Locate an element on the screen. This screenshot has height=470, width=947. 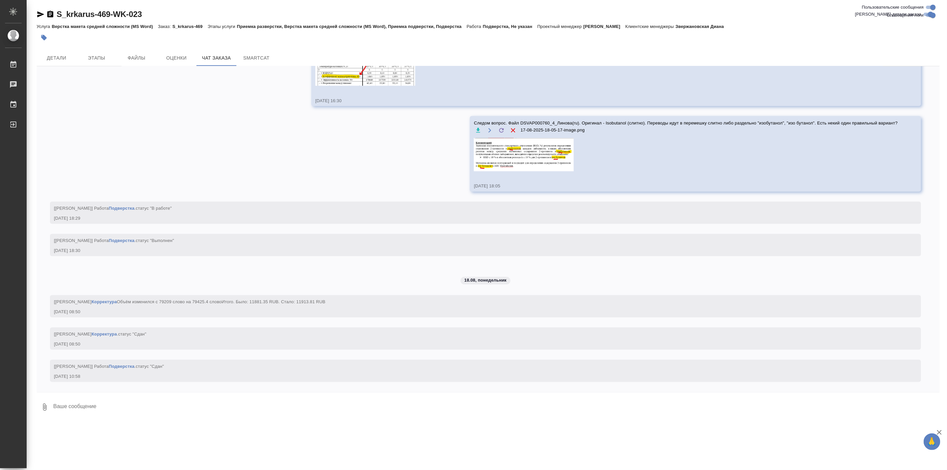
p: Этапы услуги is located at coordinates (222, 26).